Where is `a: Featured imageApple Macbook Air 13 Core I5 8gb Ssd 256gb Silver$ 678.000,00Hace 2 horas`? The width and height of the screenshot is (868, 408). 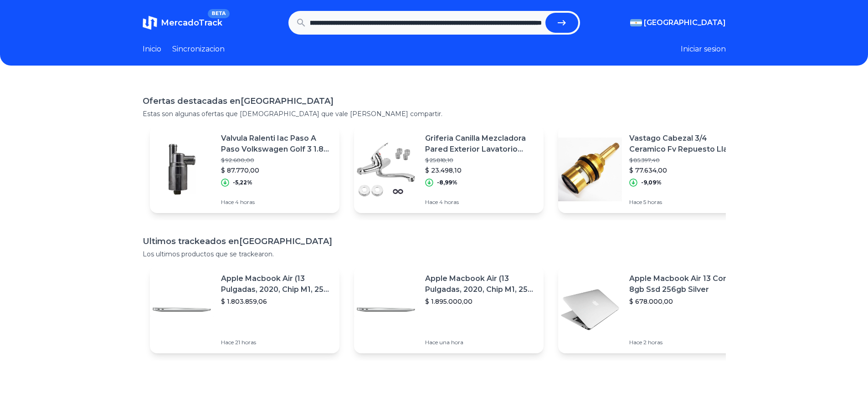 a: Featured imageApple Macbook Air 13 Core I5 8gb Ssd 256gb Silver$ 678.000,00Hace 2 horas is located at coordinates (653, 310).